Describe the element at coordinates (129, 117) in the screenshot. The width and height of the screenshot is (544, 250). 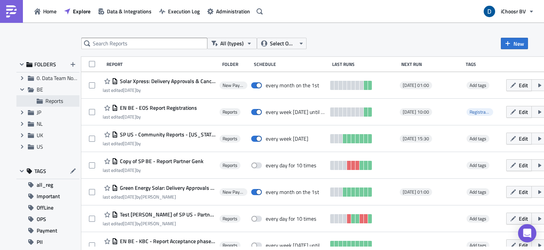
I see `time: 2025-07-23T14:54:23Z` at that location.